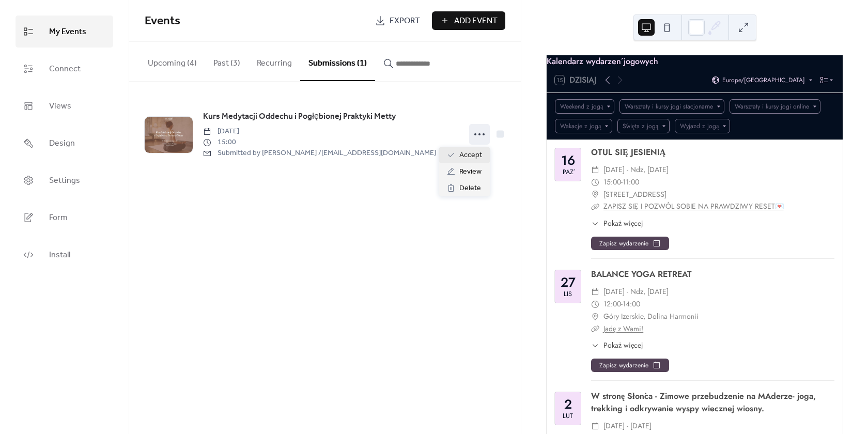 This screenshot has height=434, width=868. Describe the element at coordinates (693, 206) in the screenshot. I see `a: ZAPISZ SIĘ I POZWÓL SOBIE NA PRAWDZIWY RESET💌` at that location.